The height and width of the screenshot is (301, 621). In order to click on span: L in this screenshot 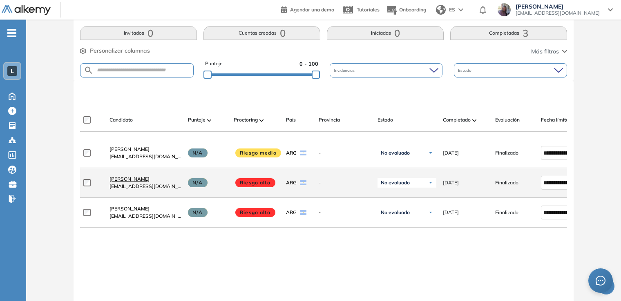, I will do `click(12, 71)`.